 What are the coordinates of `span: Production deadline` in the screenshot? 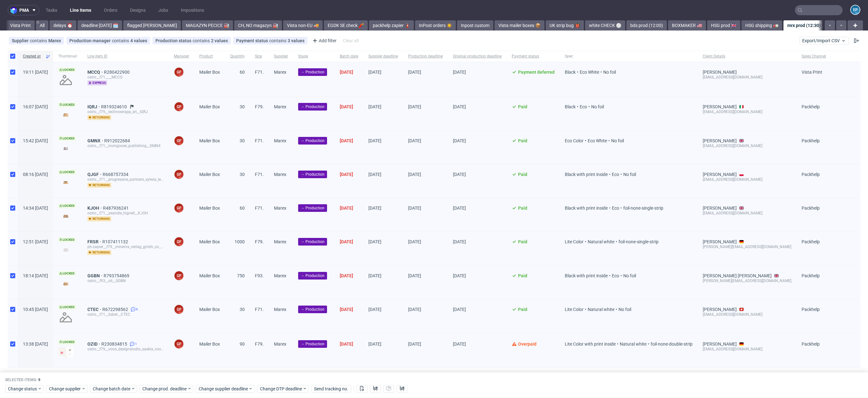 It's located at (425, 56).